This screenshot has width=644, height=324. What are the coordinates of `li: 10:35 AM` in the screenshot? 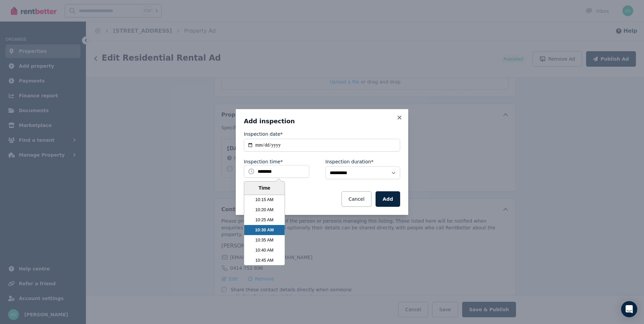 It's located at (264, 240).